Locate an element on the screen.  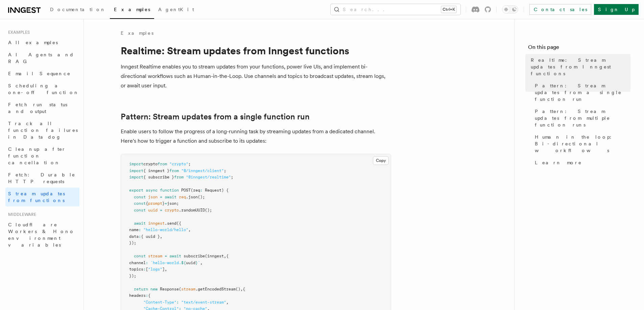
span: Pattern: Stream updates from a single function run is located at coordinates (582, 93).